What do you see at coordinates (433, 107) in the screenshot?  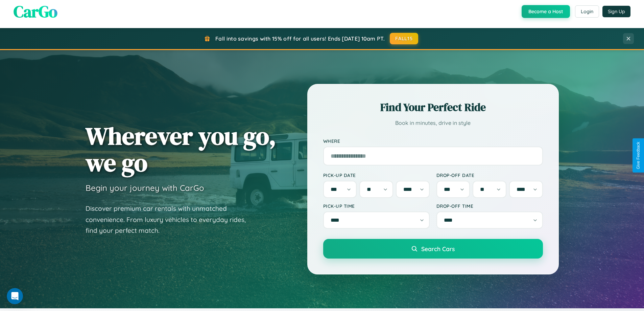 I see `h2: Find Your Perfect Ride` at bounding box center [433, 107].